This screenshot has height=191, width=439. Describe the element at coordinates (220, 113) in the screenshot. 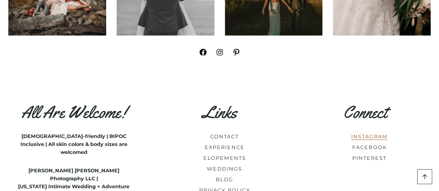

I see `h3: Links` at that location.